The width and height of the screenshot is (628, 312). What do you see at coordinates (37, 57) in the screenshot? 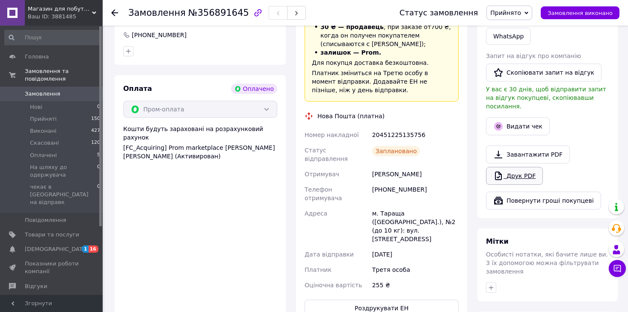
I see `span: Головна` at bounding box center [37, 57].